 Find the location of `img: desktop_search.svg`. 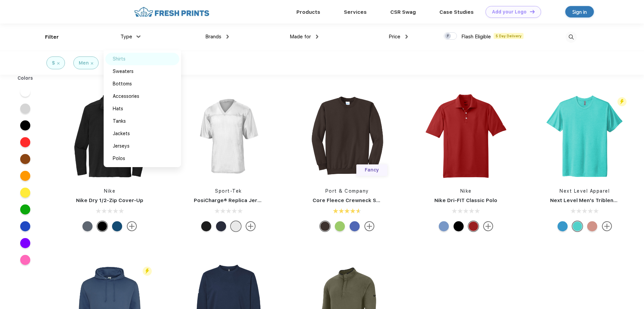

img: desktop_search.svg is located at coordinates (571, 37).